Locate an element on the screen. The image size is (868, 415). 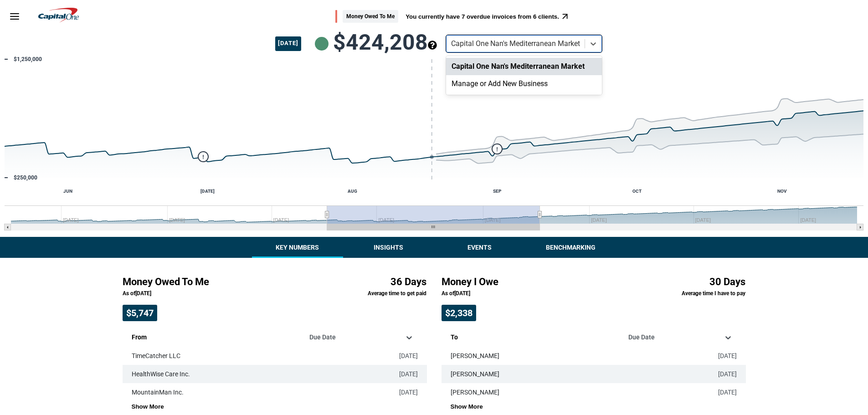
button: see more about your cashflow projection is located at coordinates (432, 46).